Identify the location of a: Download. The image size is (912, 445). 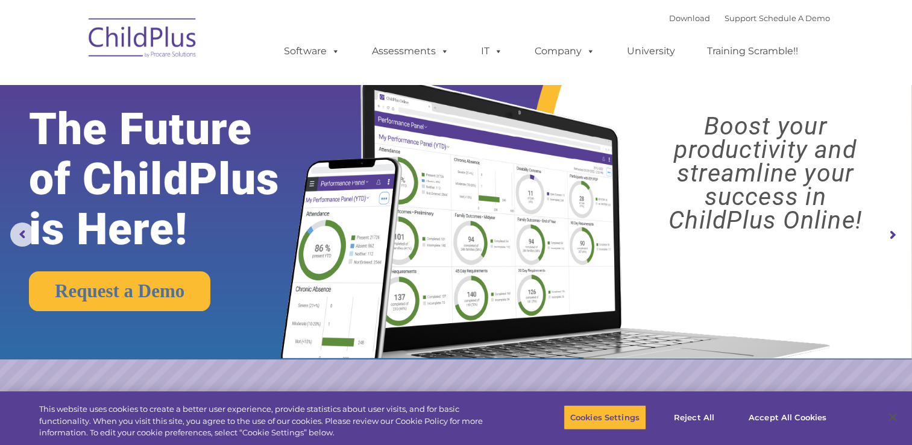
(689, 18).